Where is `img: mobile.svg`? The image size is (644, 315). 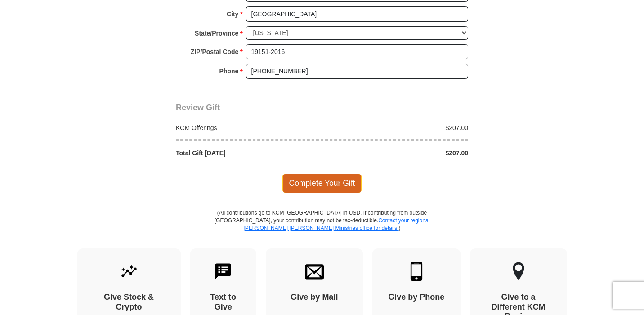
img: mobile.svg is located at coordinates (417, 271).